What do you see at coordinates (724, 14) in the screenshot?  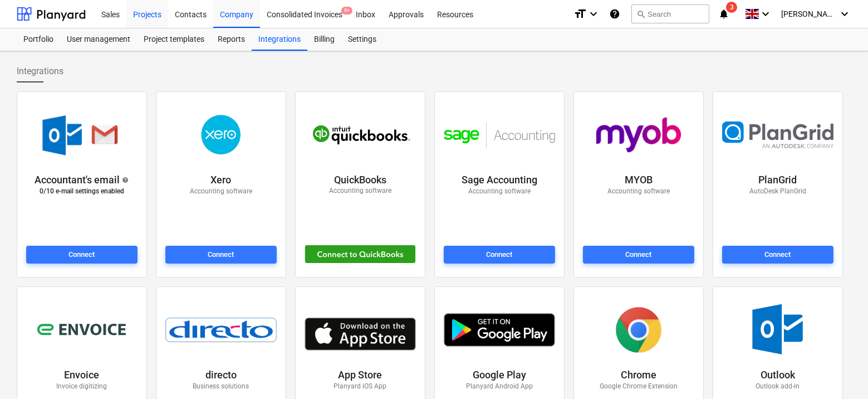 I see `i: notifications` at bounding box center [724, 14].